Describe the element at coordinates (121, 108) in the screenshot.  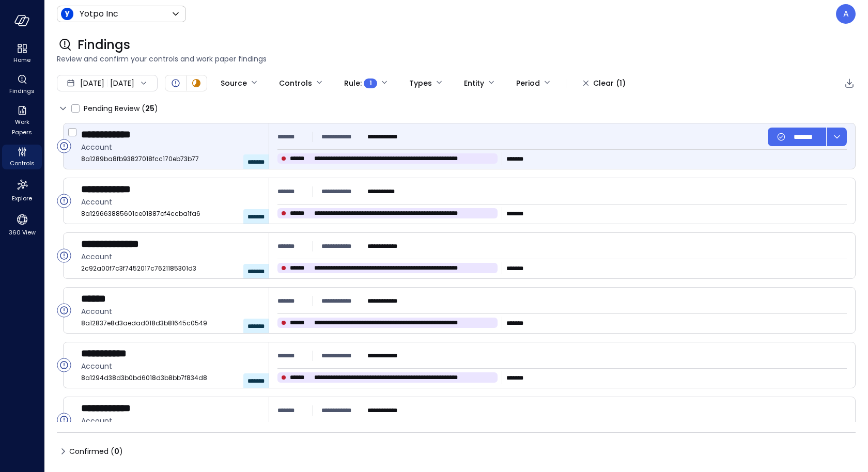
I see `span: Pending Review` at that location.